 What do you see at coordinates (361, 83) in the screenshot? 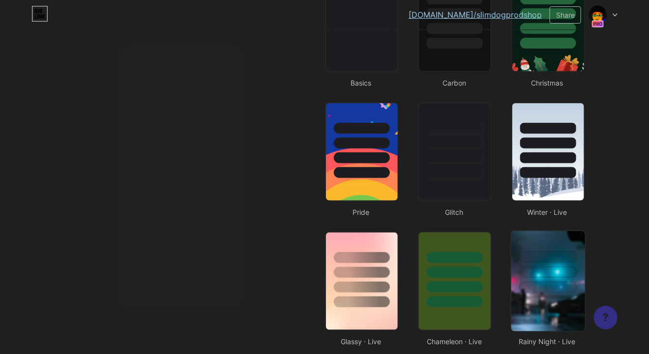
I see `div: Basics` at bounding box center [361, 83].